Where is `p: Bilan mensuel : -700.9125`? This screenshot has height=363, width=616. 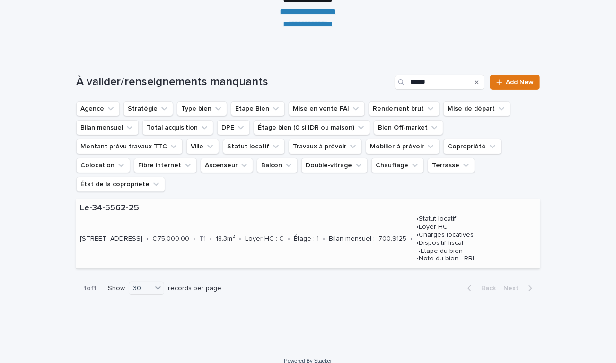
p: Bilan mensuel : -700.9125 is located at coordinates (368, 239).